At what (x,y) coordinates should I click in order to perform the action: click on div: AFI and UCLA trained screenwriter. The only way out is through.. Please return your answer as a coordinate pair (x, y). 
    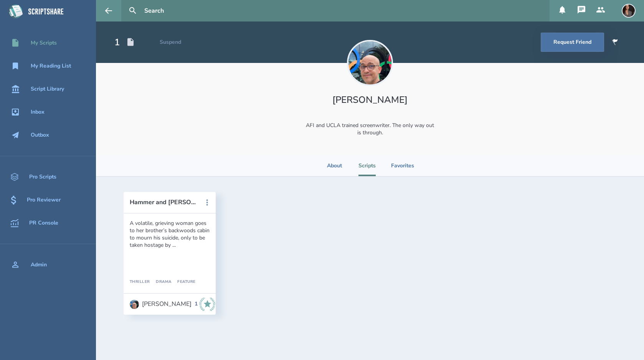
    Looking at the image, I should click on (370, 129).